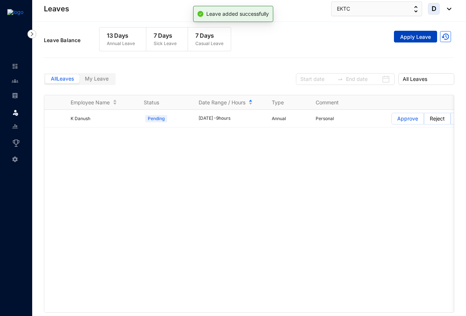 Image resolution: width=466 pixels, height=316 pixels. Describe the element at coordinates (15, 112) in the screenshot. I see `img: leave.99b8a76c7fa76a53782d.svg` at that location.